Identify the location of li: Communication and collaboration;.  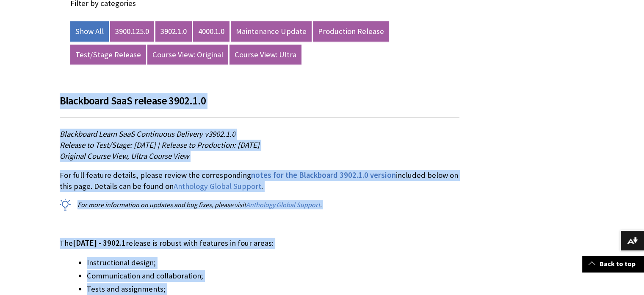
(273, 276).